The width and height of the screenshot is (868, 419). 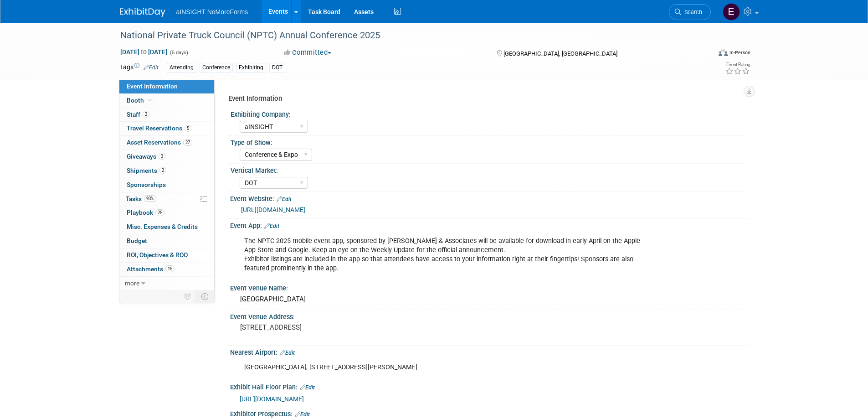 What do you see at coordinates (167, 226) in the screenshot?
I see `a: Misc. Expenses & Credits` at bounding box center [167, 226].